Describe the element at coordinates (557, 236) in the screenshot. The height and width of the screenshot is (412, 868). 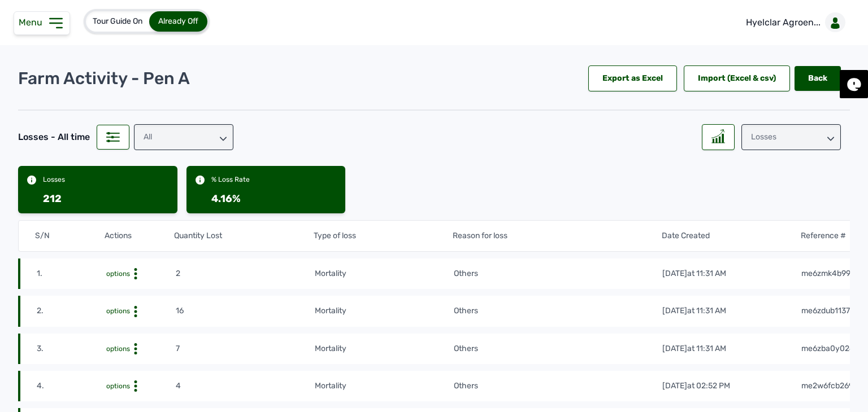
I see `th: Reason for loss` at that location.